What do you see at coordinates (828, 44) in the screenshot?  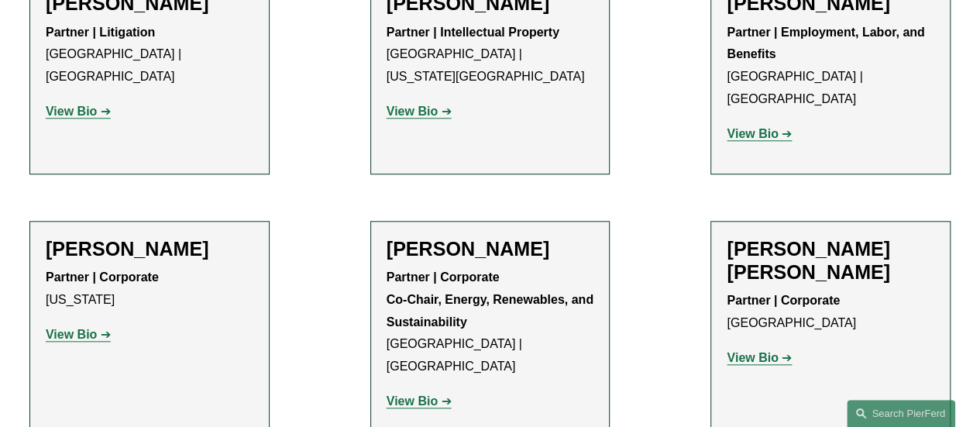 I see `strong: Partner | Employment, Labor, and Benefits` at bounding box center [828, 44].